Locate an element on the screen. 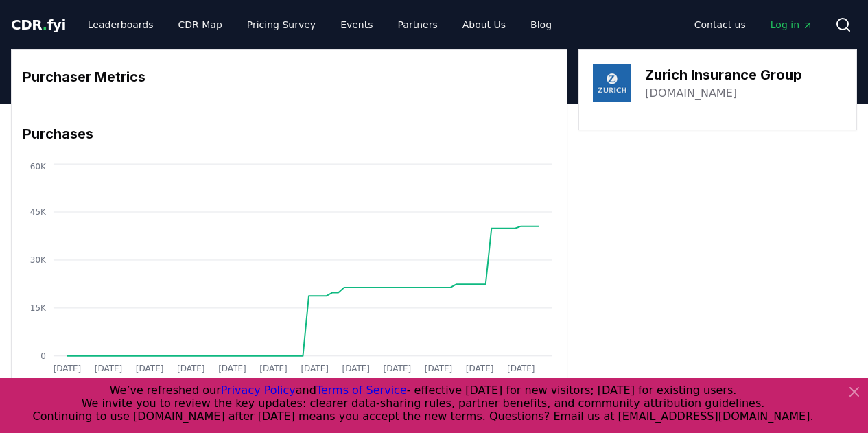 The image size is (868, 433). a: Contact us is located at coordinates (719, 25).